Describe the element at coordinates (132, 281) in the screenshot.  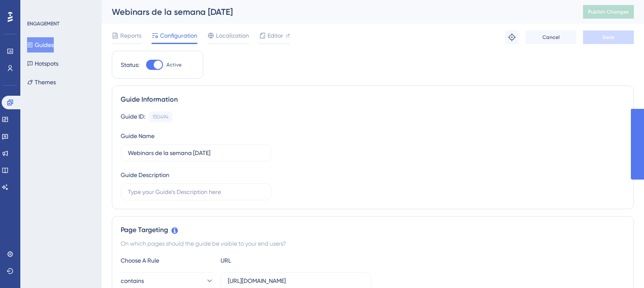
I see `span: contains` at that location.